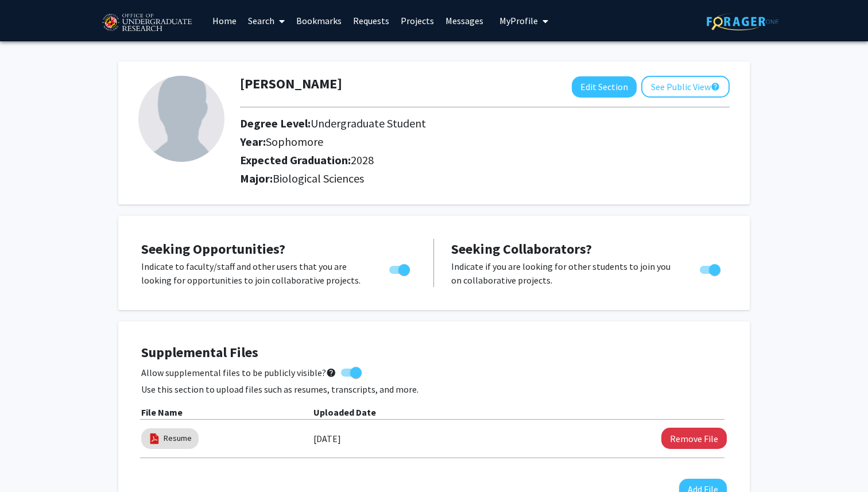 The width and height of the screenshot is (868, 492). What do you see at coordinates (465, 21) in the screenshot?
I see `a: Messages` at bounding box center [465, 21].